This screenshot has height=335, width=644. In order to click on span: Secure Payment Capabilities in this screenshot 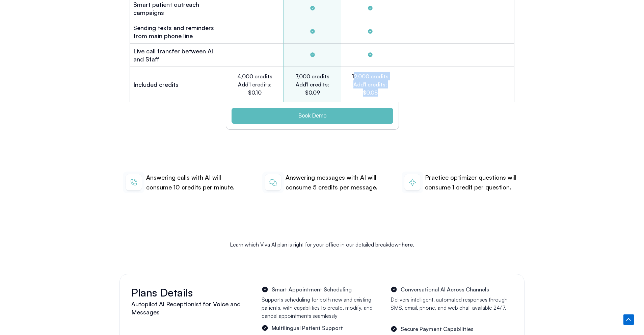, I will do `click(436, 329)`.